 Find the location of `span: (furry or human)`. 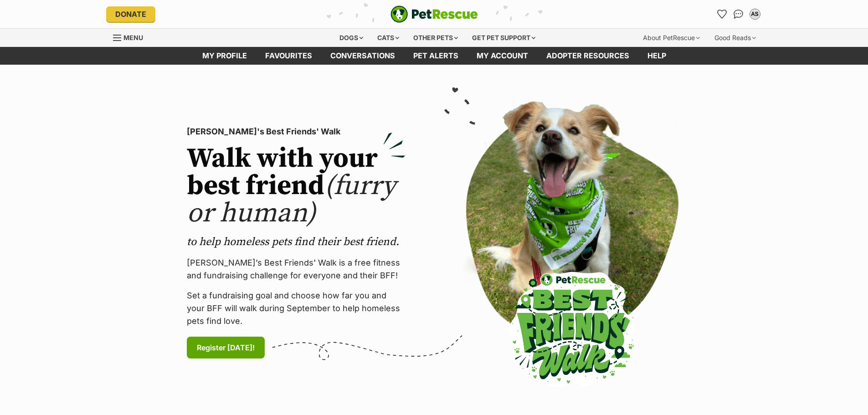

span: (furry or human) is located at coordinates (291, 200).